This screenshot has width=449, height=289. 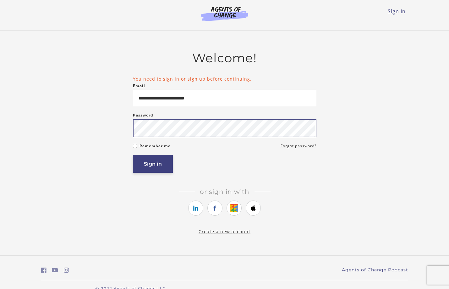 I want to click on a: https://www.instagram.com/agentsofchangeprep/ (Open in a new window), so click(x=66, y=270).